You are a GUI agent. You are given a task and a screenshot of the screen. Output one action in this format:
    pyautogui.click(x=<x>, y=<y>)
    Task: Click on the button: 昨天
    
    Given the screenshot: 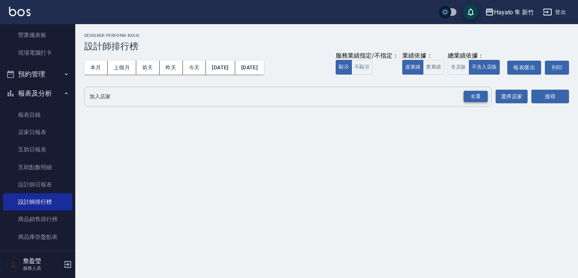 What is the action you would take?
    pyautogui.click(x=171, y=67)
    